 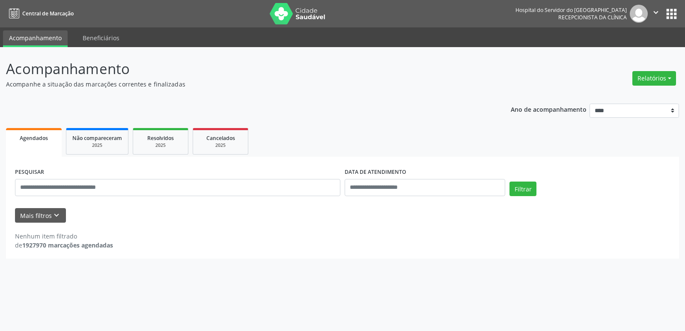 What do you see at coordinates (64, 236) in the screenshot?
I see `div: Nenhum item filtrado` at bounding box center [64, 236].